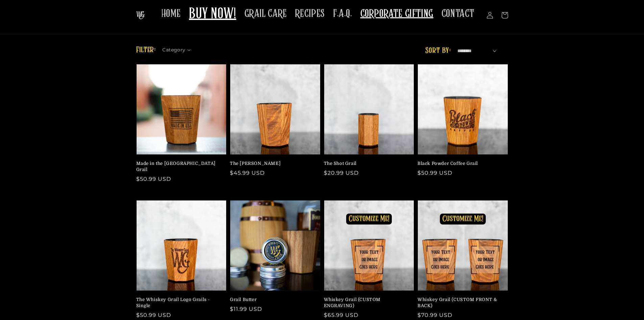 This screenshot has height=320, width=644. I want to click on a: The Shot Grail, so click(367, 163).